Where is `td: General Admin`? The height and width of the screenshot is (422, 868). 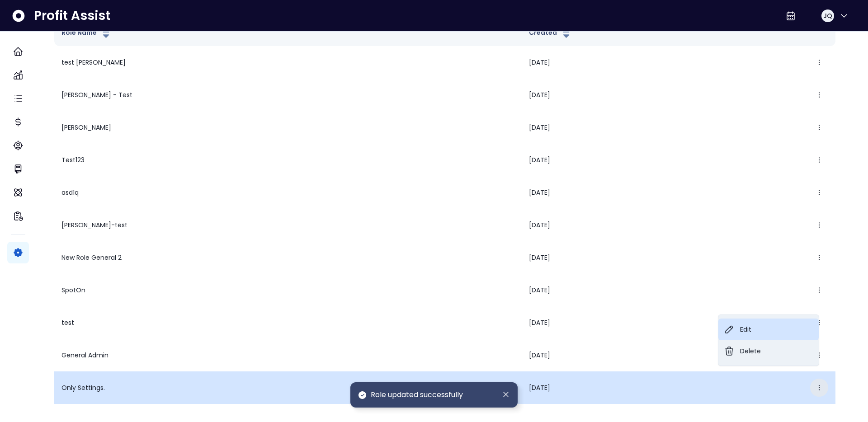 td: General Admin is located at coordinates (288, 355).